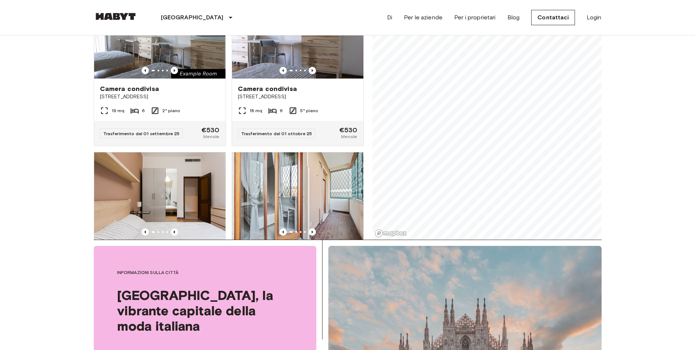 The height and width of the screenshot is (350, 695). I want to click on a: Immagine di marketing dell'unità IT-14-029-001-02HImmagine precedenteImmagine precedenteStanza pr..., so click(160, 230).